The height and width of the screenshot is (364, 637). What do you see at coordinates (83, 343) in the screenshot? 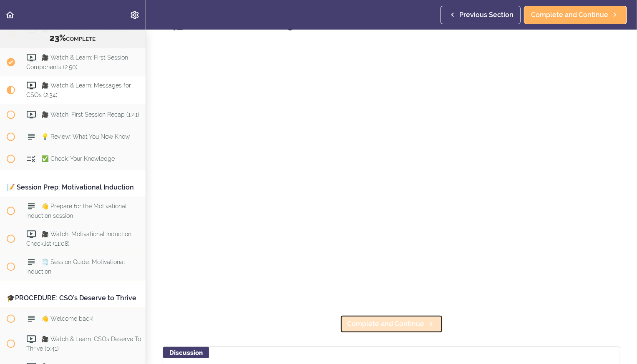
I see `span: 🎥 Watch & Learn: CSOs Deserve To Thrive (0:41)` at bounding box center [83, 343].